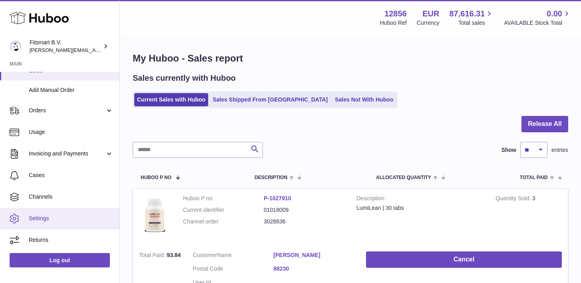 Image resolution: width=581 pixels, height=283 pixels. I want to click on td: 3, so click(528, 217).